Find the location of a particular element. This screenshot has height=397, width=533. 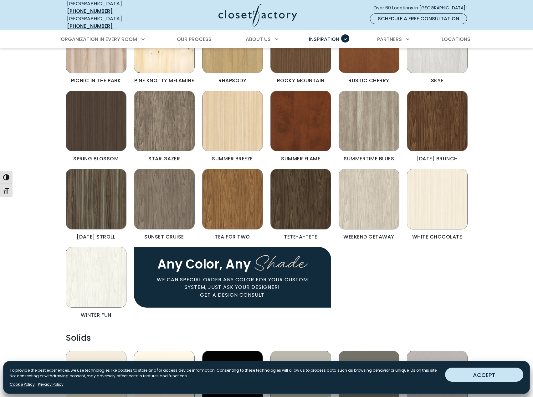

a: Schedule a Free Consultation is located at coordinates (418, 19).